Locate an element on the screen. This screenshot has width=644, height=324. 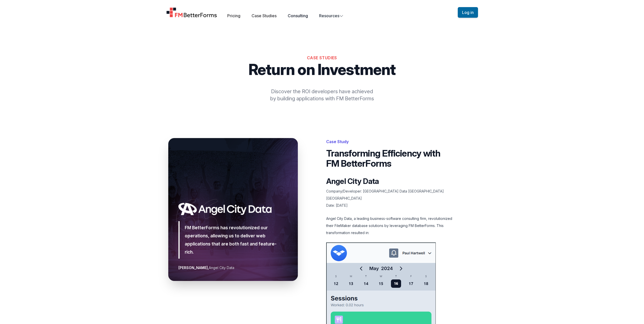
h2: Angel City Data is located at coordinates (391, 181).